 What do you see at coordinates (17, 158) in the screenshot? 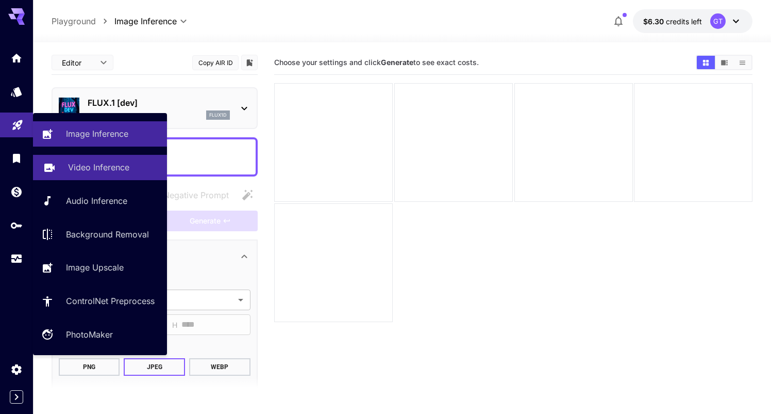
I see `div: Library` at bounding box center [17, 158].